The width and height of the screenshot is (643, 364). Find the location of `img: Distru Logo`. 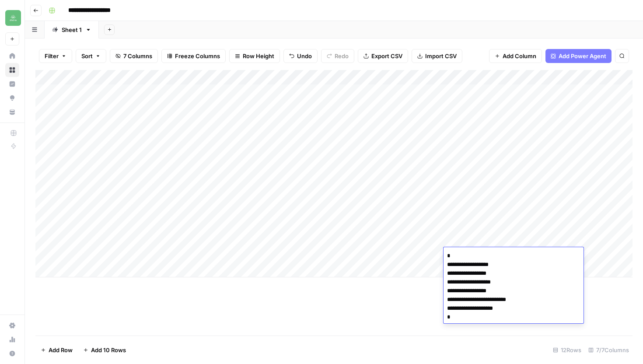

img: Distru Logo is located at coordinates (13, 18).